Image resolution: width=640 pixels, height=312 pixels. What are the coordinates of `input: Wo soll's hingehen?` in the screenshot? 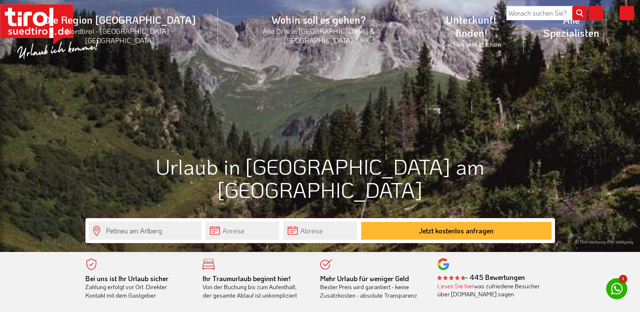 It's located at (145, 231).